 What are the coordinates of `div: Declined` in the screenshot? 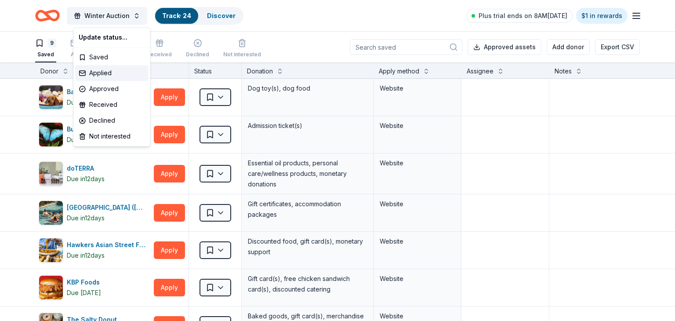 It's located at (112, 120).